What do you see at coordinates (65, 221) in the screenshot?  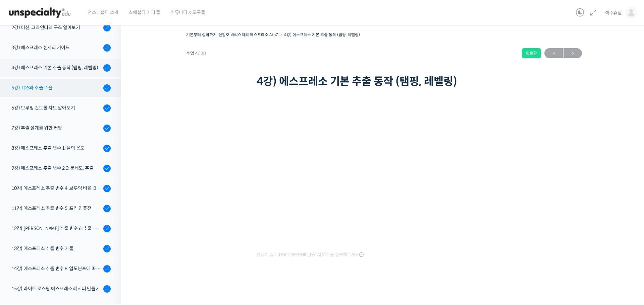 I see `a: 대화` at bounding box center [65, 221].